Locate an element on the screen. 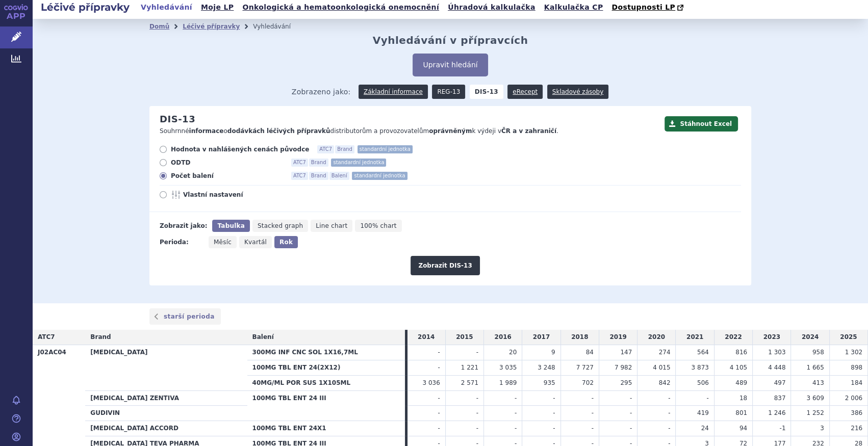 This screenshot has height=446, width=868. td: 2022 is located at coordinates (733, 337).